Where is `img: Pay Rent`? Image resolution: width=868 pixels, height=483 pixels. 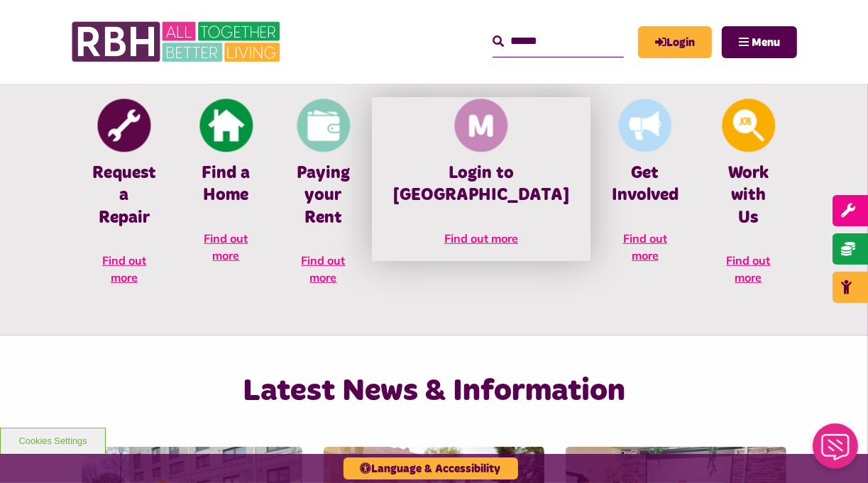
img: Pay Rent is located at coordinates (323, 126).